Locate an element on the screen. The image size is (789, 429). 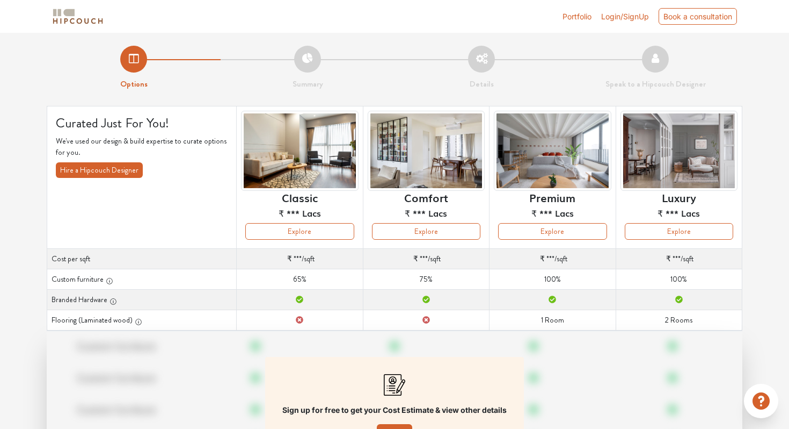
span: Login/SignUp is located at coordinates (625, 16).